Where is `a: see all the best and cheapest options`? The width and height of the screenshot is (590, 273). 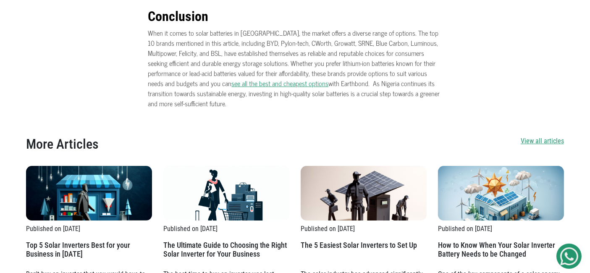
a: see all the best and cheapest options is located at coordinates (280, 83).